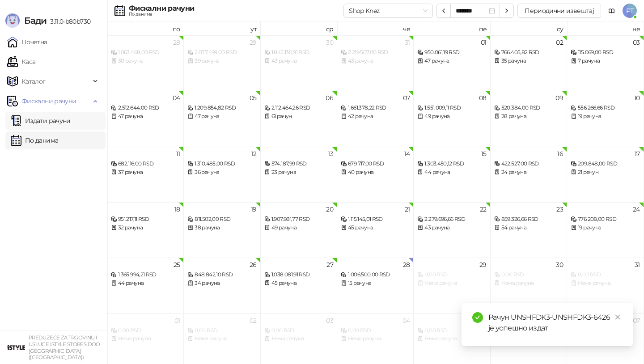 The image size is (644, 364). I want to click on div: 24, so click(637, 209).